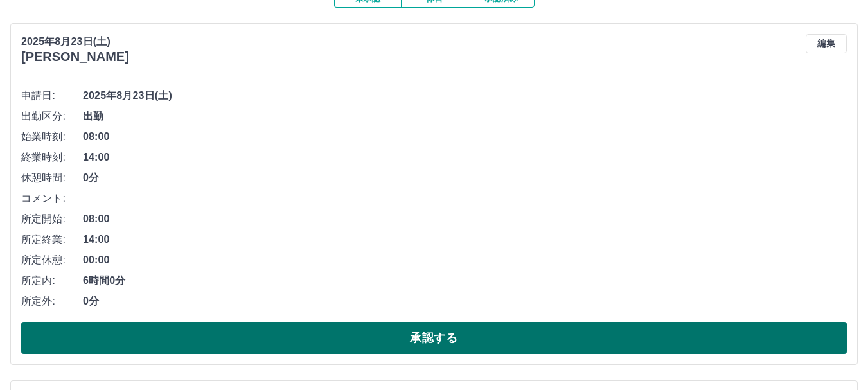 The width and height of the screenshot is (868, 390). What do you see at coordinates (434, 338) in the screenshot?
I see `button: 承認する` at bounding box center [434, 338].